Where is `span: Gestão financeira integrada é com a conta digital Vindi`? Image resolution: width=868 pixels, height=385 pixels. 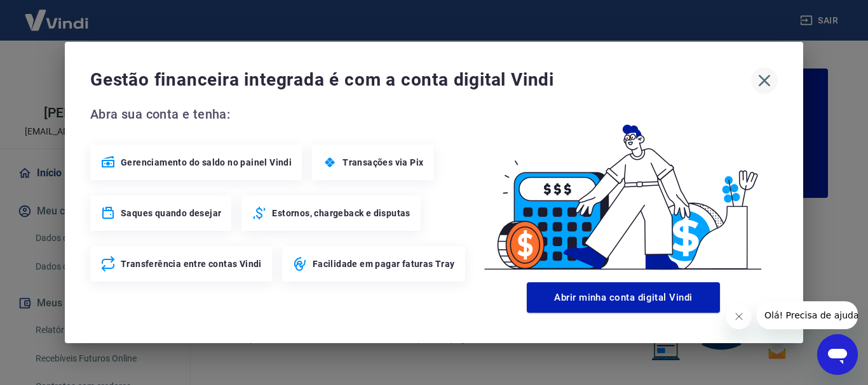 span: Gestão financeira integrada é com a conta digital Vindi is located at coordinates (420, 80).